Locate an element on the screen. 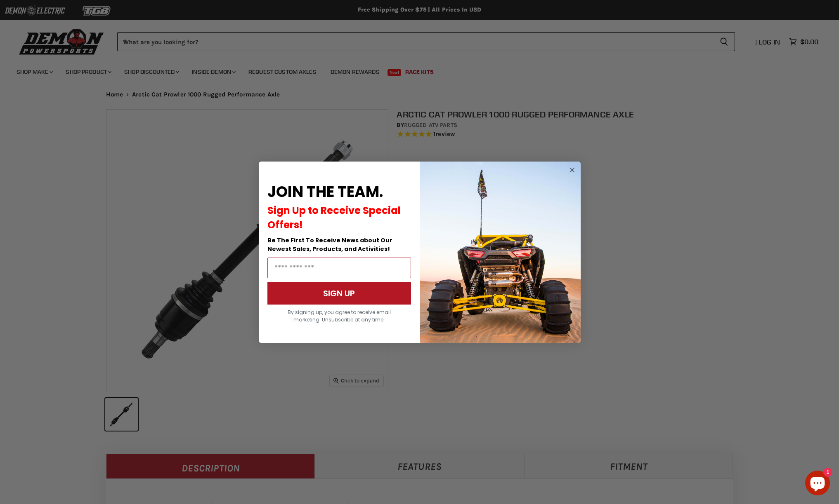  span: Sign Up to Receive Special Offers! is located at coordinates (334, 217).